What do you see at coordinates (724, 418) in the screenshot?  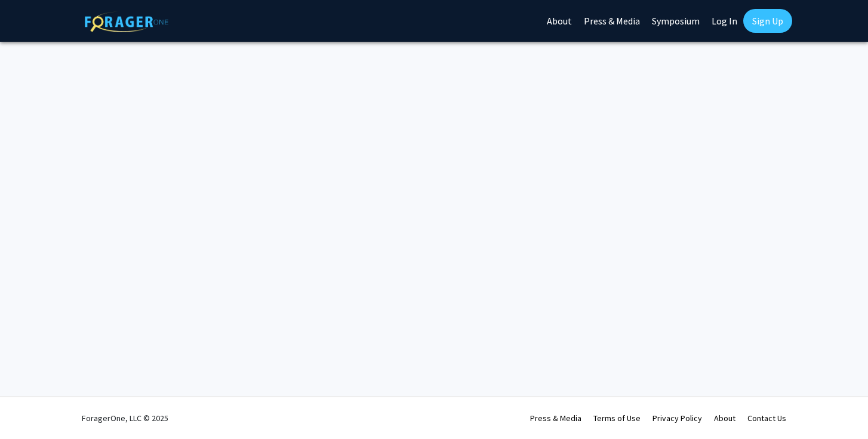 I see `a: About` at bounding box center [724, 418].